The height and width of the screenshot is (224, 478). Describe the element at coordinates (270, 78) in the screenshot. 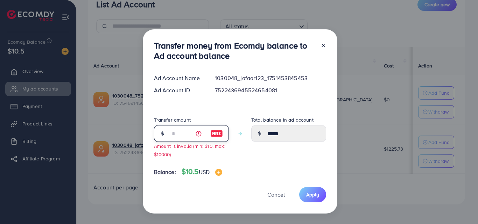

I see `div: 1030048_jafaar123_1751453845453` at that location.